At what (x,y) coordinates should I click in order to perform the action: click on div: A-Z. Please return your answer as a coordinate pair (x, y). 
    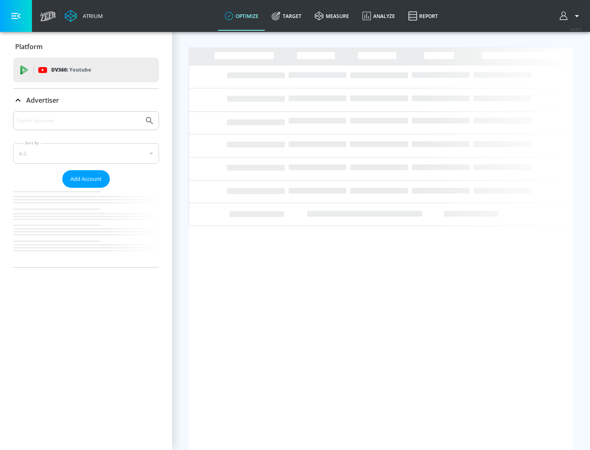
    Looking at the image, I should click on (86, 154).